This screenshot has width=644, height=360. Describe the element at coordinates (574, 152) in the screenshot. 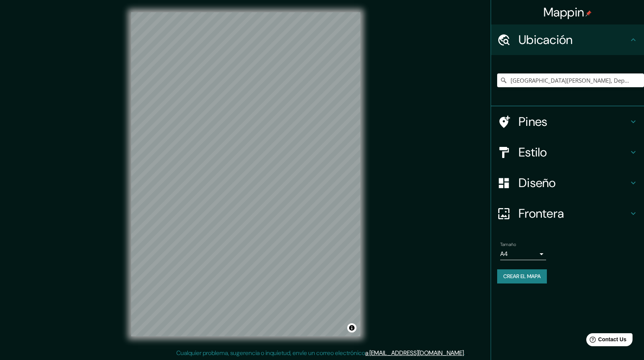

I see `h4: Estilo` at that location.